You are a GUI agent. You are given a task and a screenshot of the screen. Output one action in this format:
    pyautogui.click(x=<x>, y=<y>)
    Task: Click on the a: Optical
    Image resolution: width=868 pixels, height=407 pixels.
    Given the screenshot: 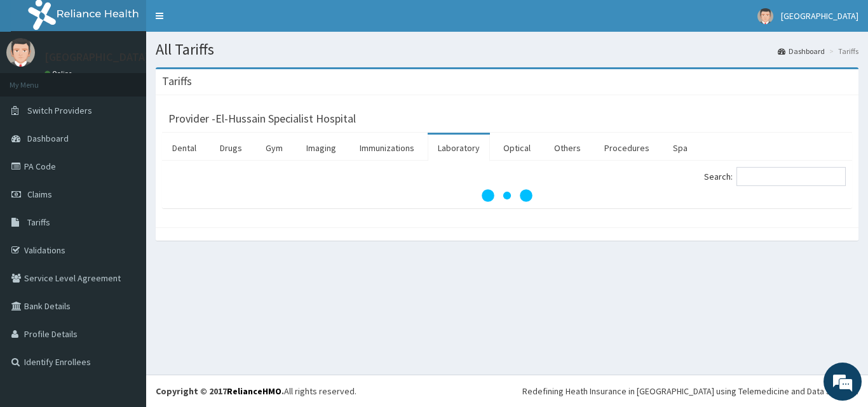 What is the action you would take?
    pyautogui.click(x=517, y=148)
    